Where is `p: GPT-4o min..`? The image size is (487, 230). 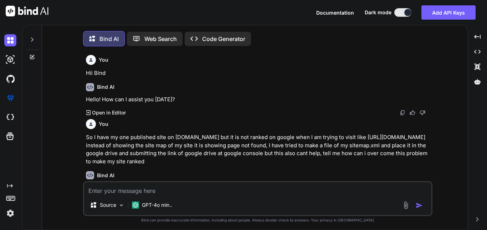 p: GPT-4o min.. is located at coordinates (157, 205).